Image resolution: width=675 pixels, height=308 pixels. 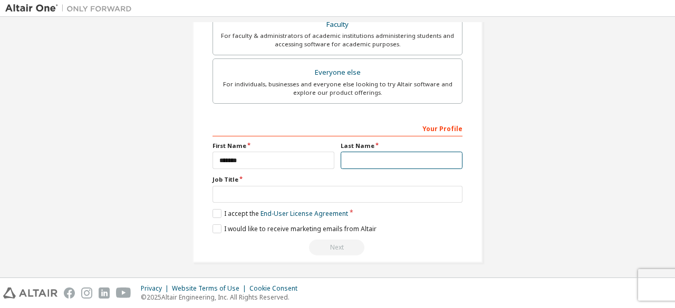 I want to click on img: facebook.svg, so click(x=69, y=293).